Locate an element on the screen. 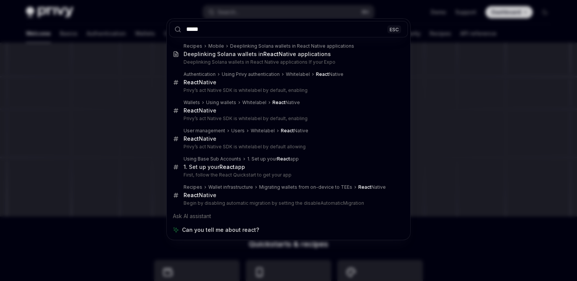 The image size is (577, 281). div: Using Base Sub Accounts is located at coordinates (212, 159).